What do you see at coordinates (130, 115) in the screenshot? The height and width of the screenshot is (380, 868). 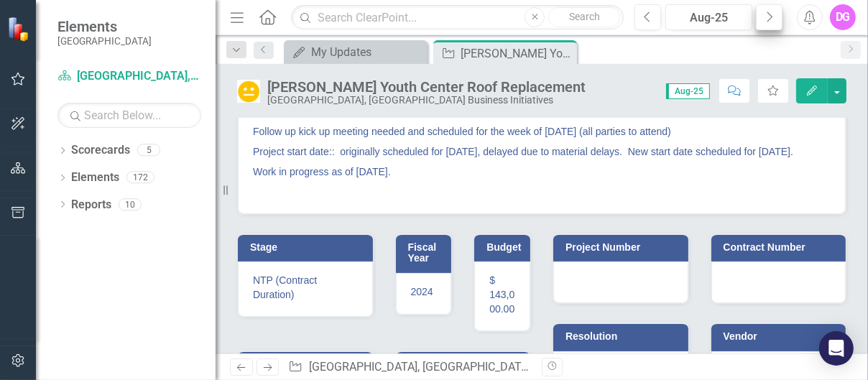 I see `input: Search Below...` at bounding box center [130, 115].